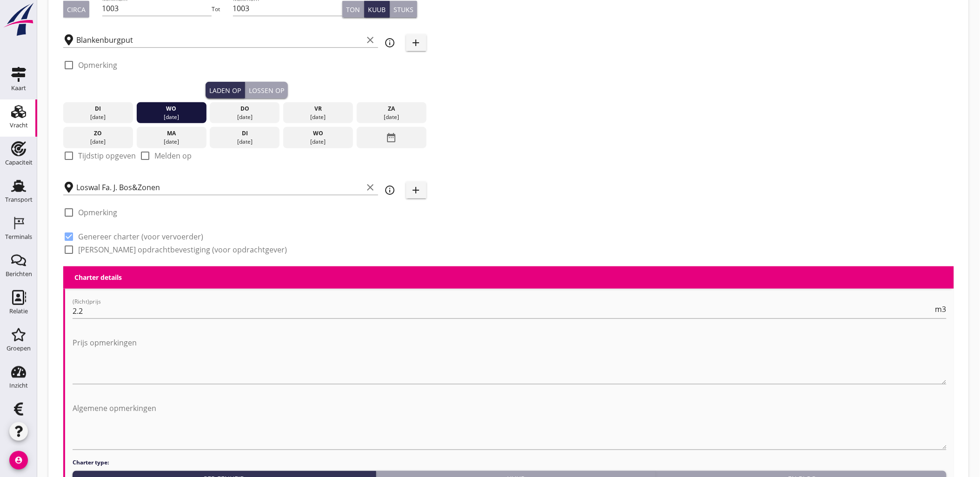 The image size is (980, 477). What do you see at coordinates (19, 162) in the screenshot?
I see `div: Capaciteit` at bounding box center [19, 162].